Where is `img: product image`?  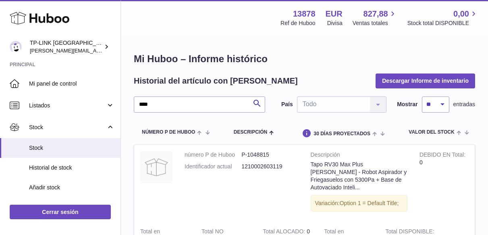
img: product image is located at coordinates (156, 167).